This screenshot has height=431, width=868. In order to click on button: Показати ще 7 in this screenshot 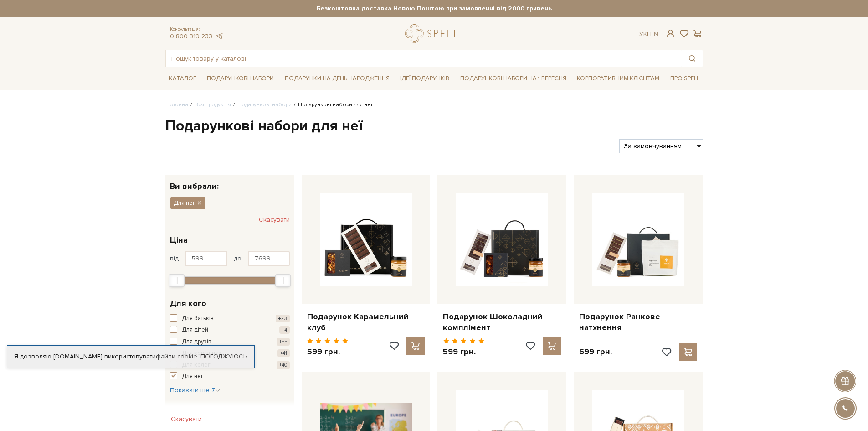, I will do `click(195, 390)`.